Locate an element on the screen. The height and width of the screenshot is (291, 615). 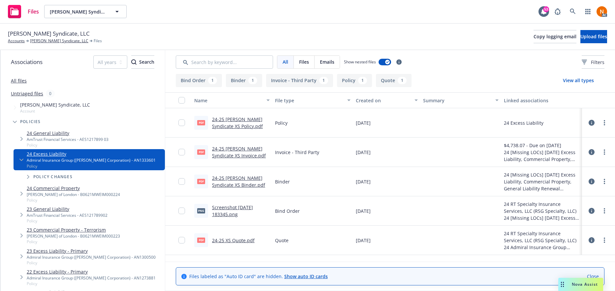
div: Name is located at coordinates (228, 100).